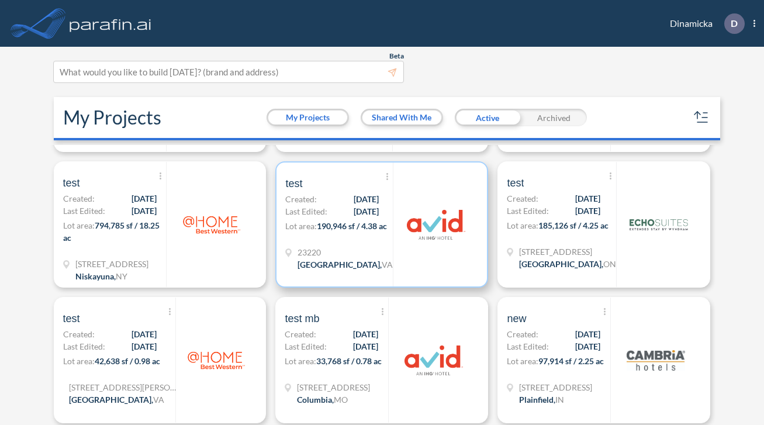  Describe the element at coordinates (516, 319) in the screenshot. I see `span: new` at that location.